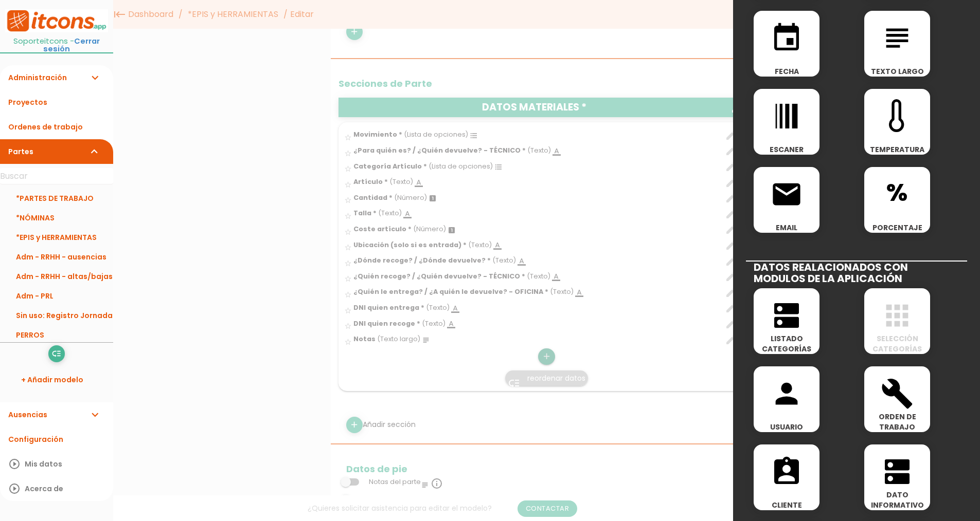 This screenshot has height=521, width=980. What do you see at coordinates (897, 393) in the screenshot?
I see `i: build` at bounding box center [897, 393].